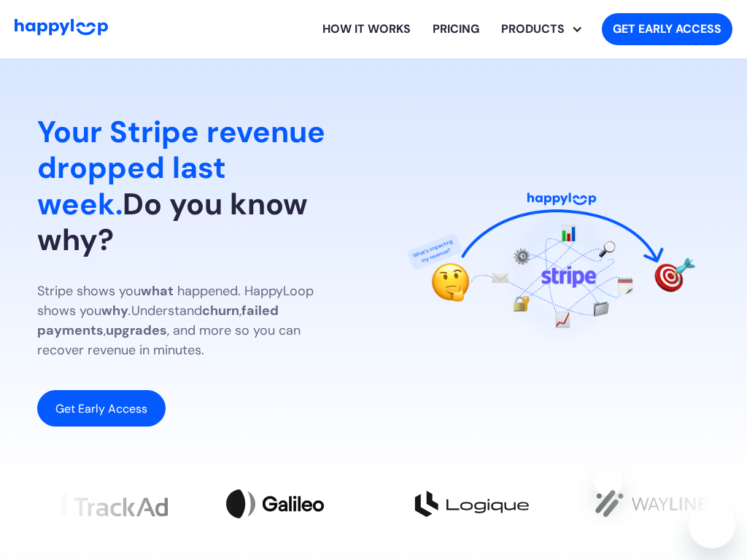  Describe the element at coordinates (194, 186) in the screenshot. I see `h1: Do you know why?` at that location.